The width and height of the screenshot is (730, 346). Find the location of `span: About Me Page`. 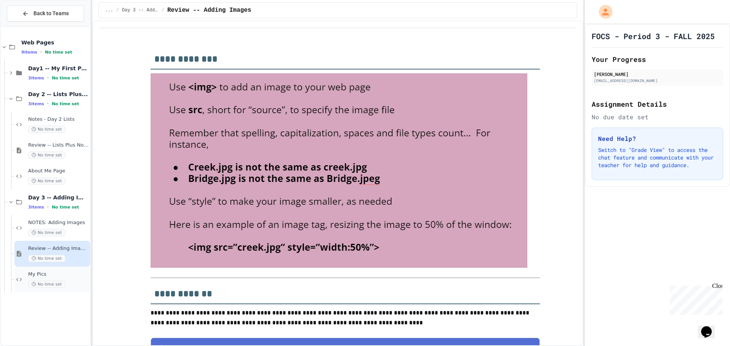

span: About Me Page is located at coordinates (58, 171).